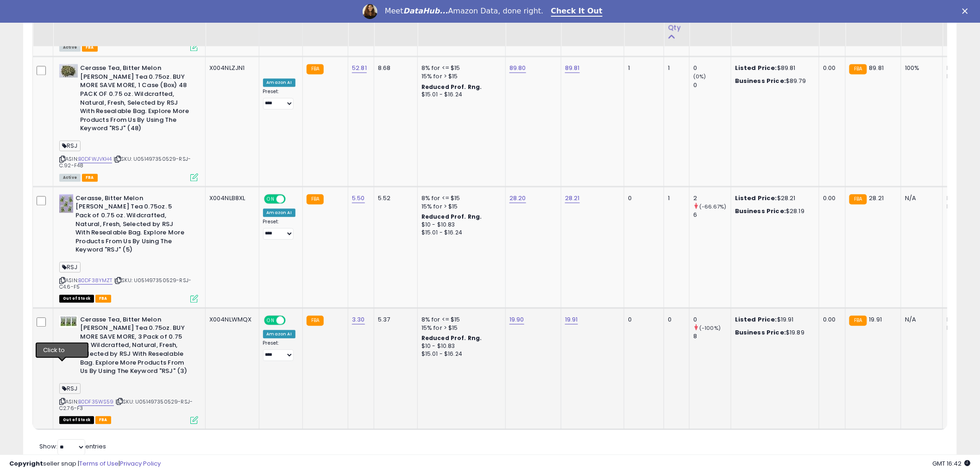 The width and height of the screenshot is (980, 473). Describe the element at coordinates (359, 68) in the screenshot. I see `a: 52.81` at that location.